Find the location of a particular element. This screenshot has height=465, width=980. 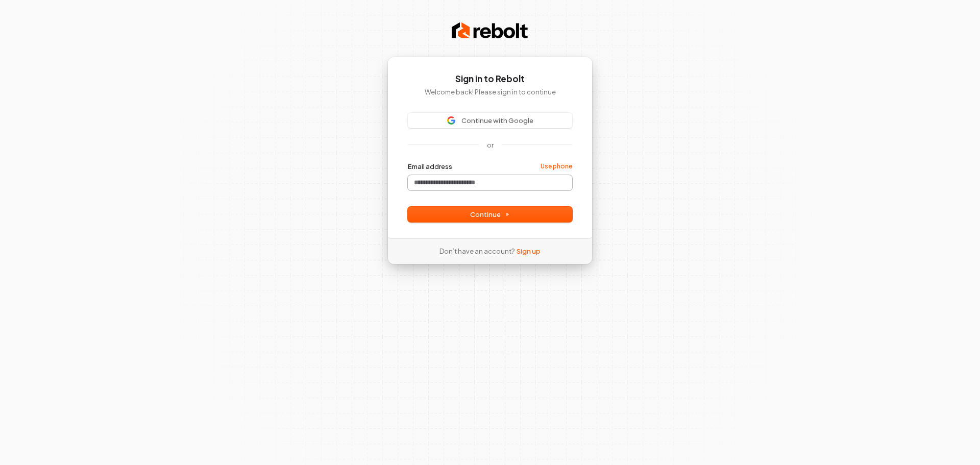

img: Sign in with Google is located at coordinates (451, 120).